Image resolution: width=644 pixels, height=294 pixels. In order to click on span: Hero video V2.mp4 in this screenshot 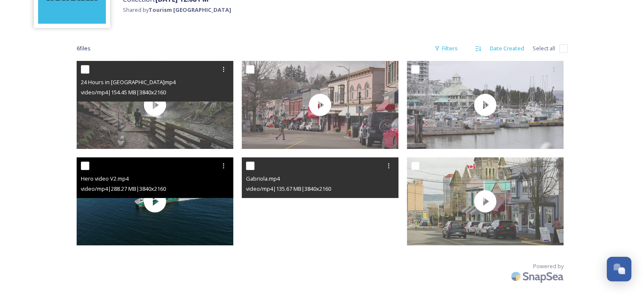, I will do `click(105, 179)`.